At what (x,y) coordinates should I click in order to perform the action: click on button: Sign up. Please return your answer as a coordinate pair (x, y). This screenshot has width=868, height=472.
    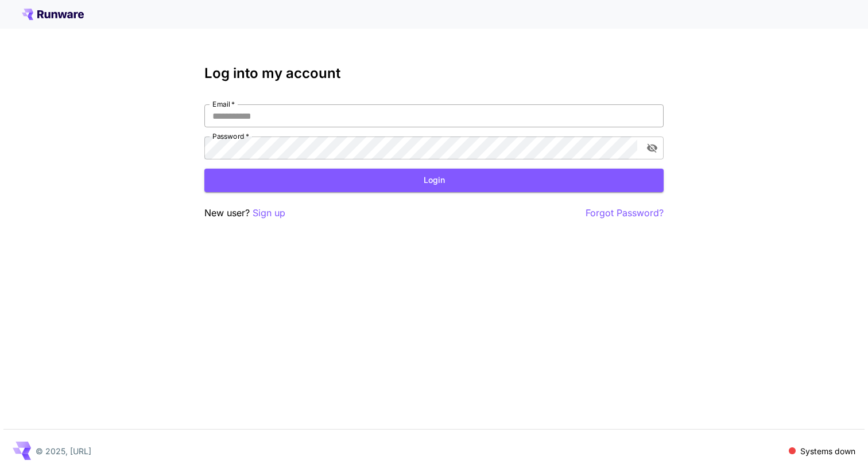
    Looking at the image, I should click on (269, 213).